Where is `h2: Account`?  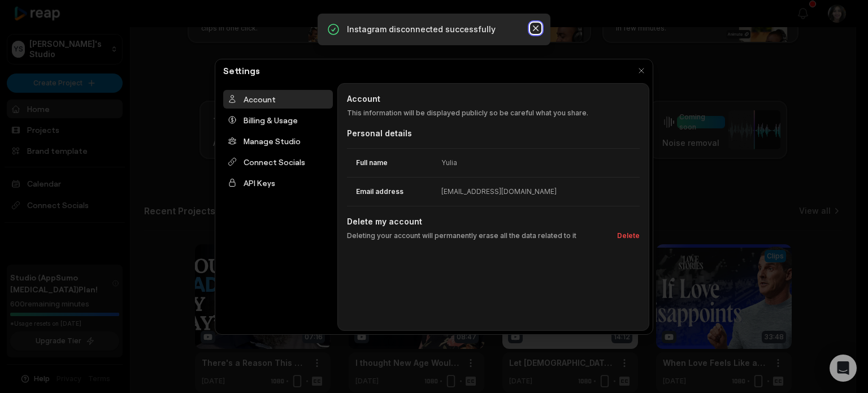
h2: Account is located at coordinates (493, 99).